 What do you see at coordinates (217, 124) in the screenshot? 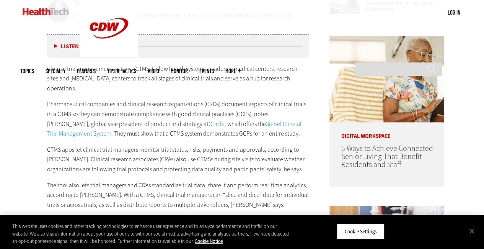
I see `a: Oracle` at bounding box center [217, 124].